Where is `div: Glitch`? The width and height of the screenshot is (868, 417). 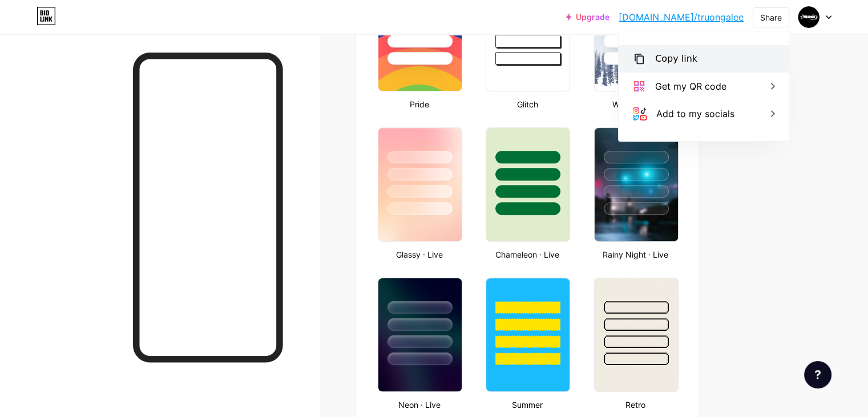
div: Glitch is located at coordinates (527, 104).